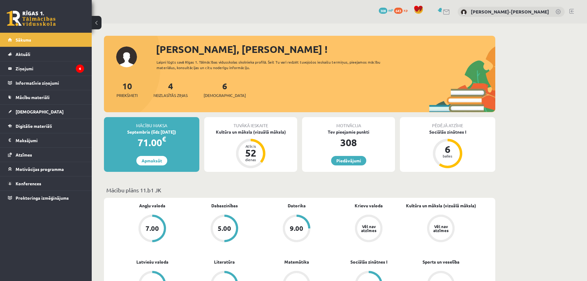 This screenshot has height=281, width=587. I want to click on div: Tuvākā ieskaite, so click(251, 123).